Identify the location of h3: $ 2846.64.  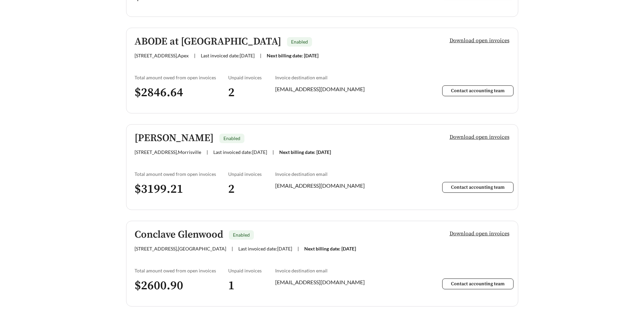
(181, 92).